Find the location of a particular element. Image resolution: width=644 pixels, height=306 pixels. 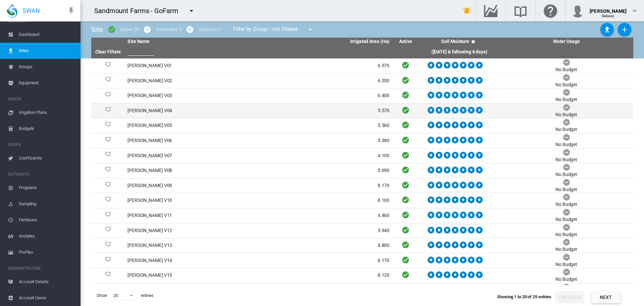

div: Site Id: 40802 is located at coordinates (108, 201).